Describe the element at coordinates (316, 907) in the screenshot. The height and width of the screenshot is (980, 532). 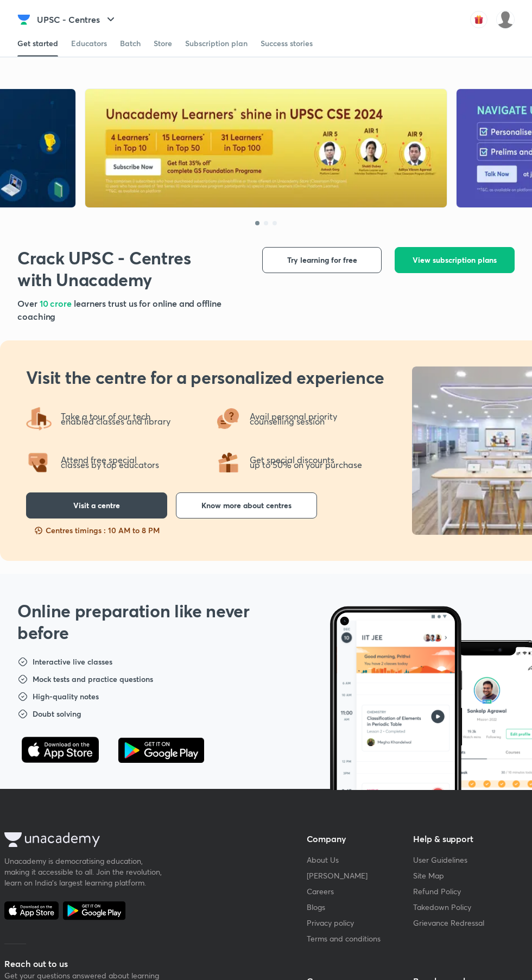
I see `a: Blogs` at that location.